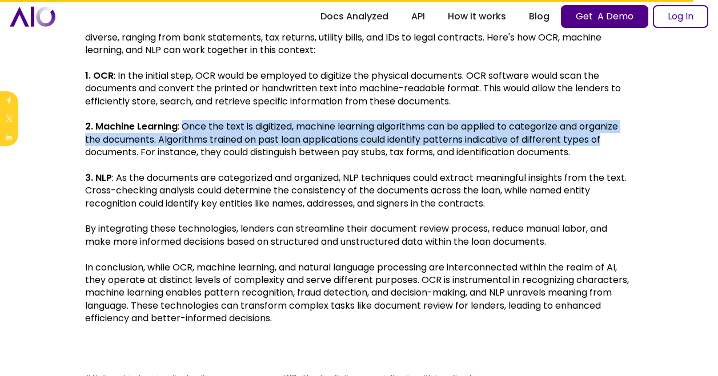 Image resolution: width=718 pixels, height=376 pixels. I want to click on a: Blog, so click(539, 17).